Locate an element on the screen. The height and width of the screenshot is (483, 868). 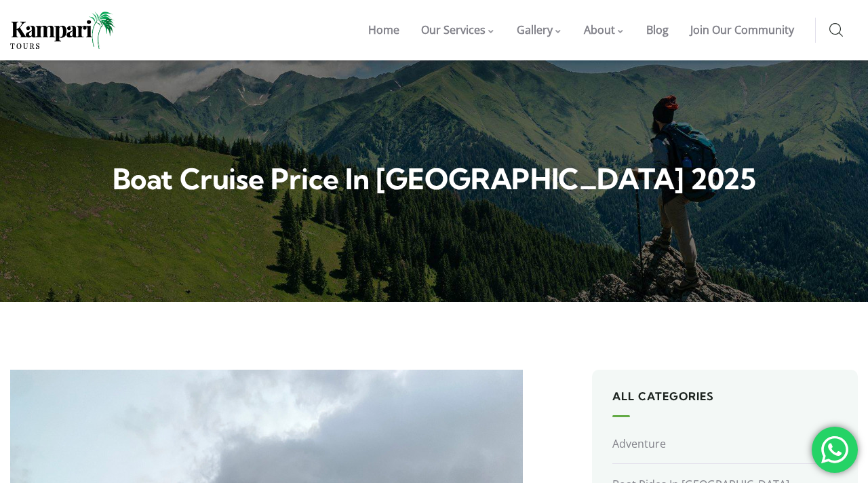
span: Gallery is located at coordinates (534, 30).